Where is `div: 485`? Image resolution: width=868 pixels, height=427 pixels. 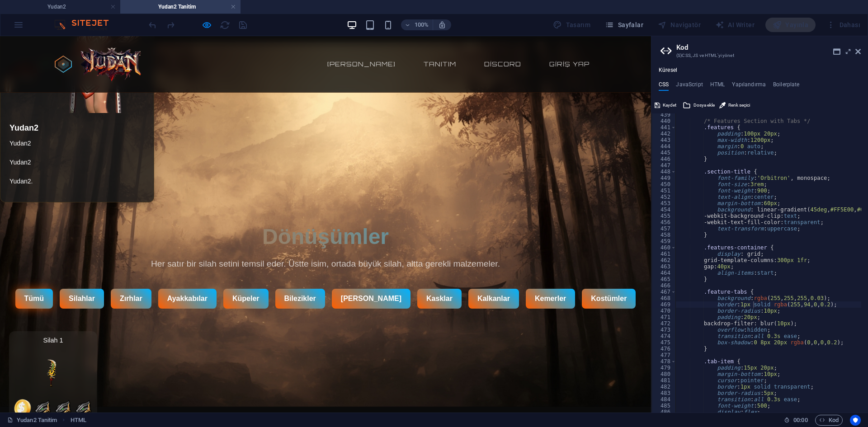 div: 485 is located at coordinates (664, 406).